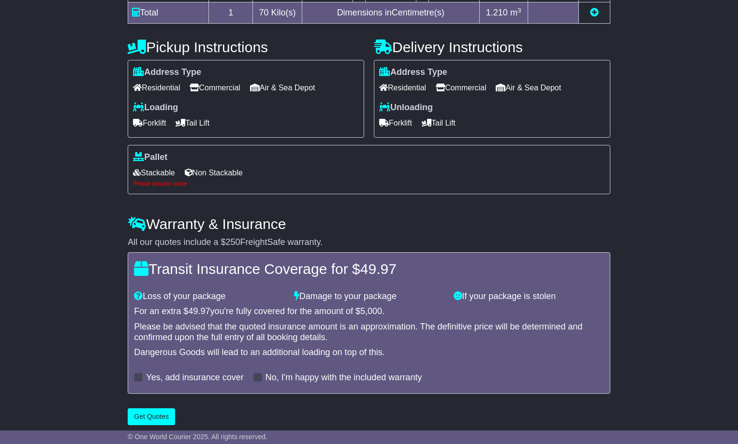  Describe the element at coordinates (150, 158) in the screenshot. I see `label: Pallet` at that location.